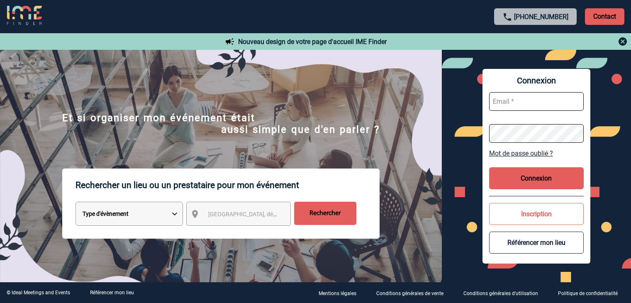 Image resolution: width=631 pixels, height=303 pixels. Describe the element at coordinates (410, 293) in the screenshot. I see `p: Conditions générales de vente` at that location.